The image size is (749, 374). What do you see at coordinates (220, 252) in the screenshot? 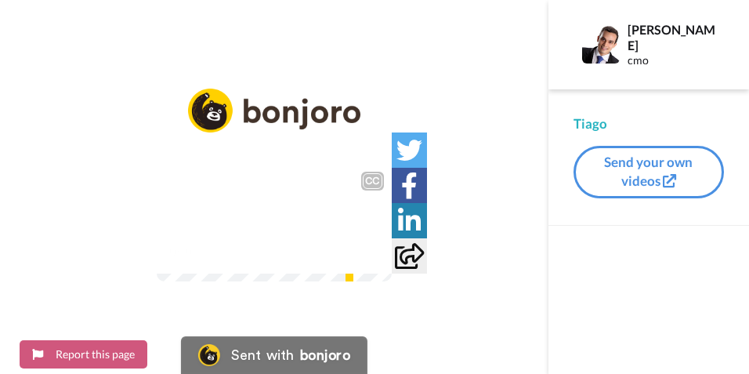
I see `span: 2:23` at bounding box center [220, 252].